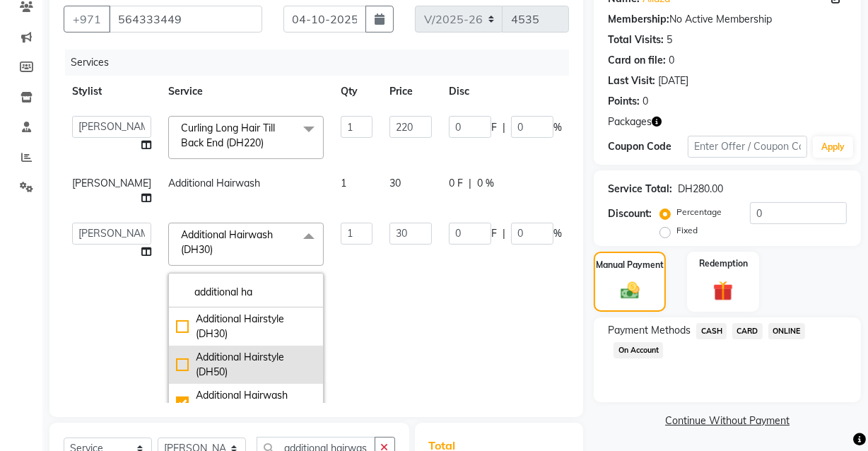 The image size is (868, 451). I want to click on span: Additional Hairwash, so click(214, 183).